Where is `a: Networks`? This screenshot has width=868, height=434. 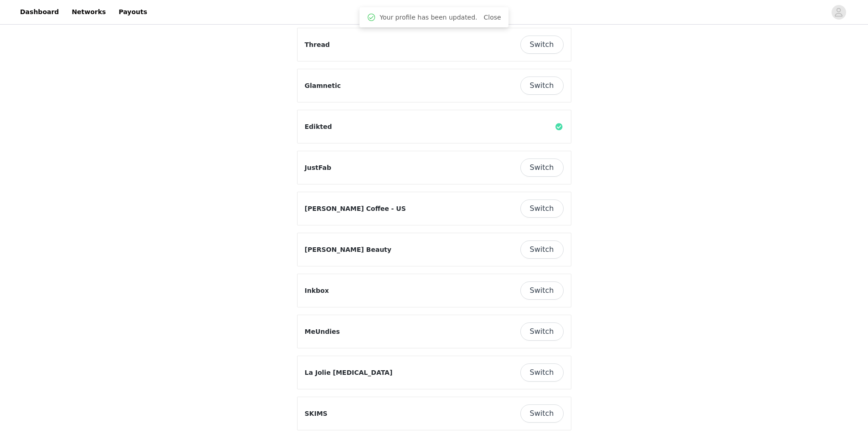 a: Networks is located at coordinates (88, 12).